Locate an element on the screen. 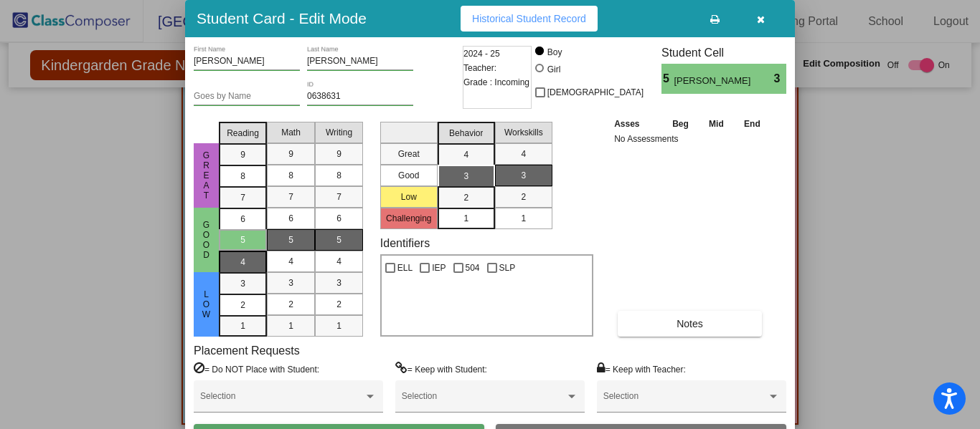 This screenshot has width=980, height=429. td: No Assessments is located at coordinates (690, 139).